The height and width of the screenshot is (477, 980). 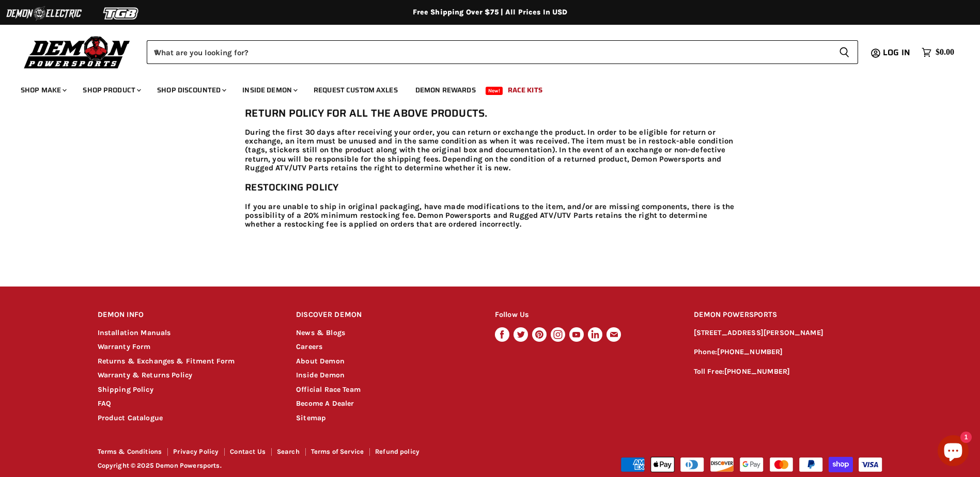 What do you see at coordinates (897, 53) in the screenshot?
I see `a: Log in` at bounding box center [897, 53].